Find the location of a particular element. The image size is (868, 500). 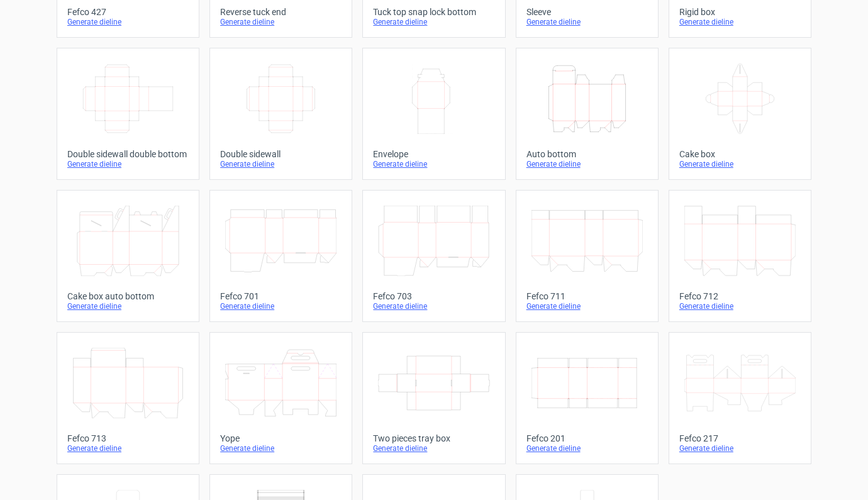

a: Auto bottomGenerate dieline is located at coordinates (587, 114).